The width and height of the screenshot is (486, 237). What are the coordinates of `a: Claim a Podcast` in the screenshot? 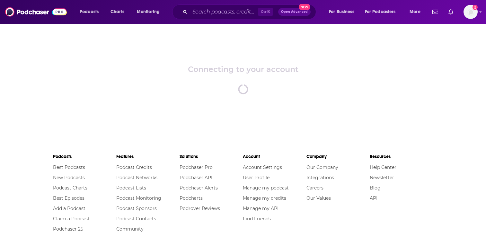 It's located at (71, 219).